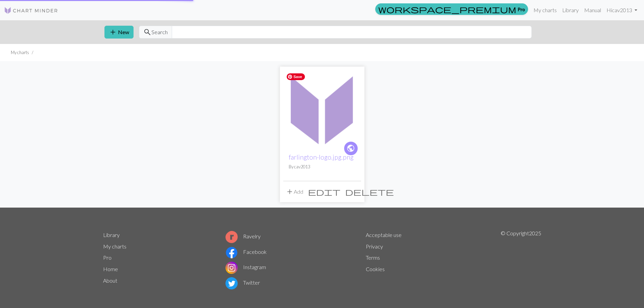 The width and height of the screenshot is (644, 308). What do you see at coordinates (324, 192) in the screenshot?
I see `span: edit` at bounding box center [324, 192].